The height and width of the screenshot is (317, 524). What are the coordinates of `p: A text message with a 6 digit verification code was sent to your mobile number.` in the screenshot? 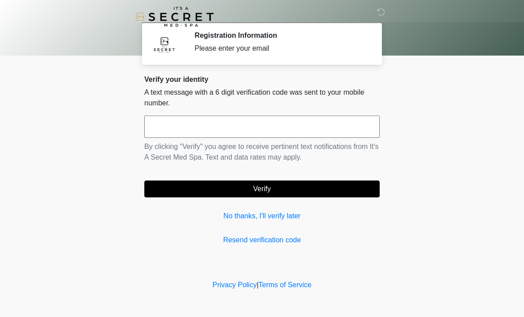 It's located at (262, 98).